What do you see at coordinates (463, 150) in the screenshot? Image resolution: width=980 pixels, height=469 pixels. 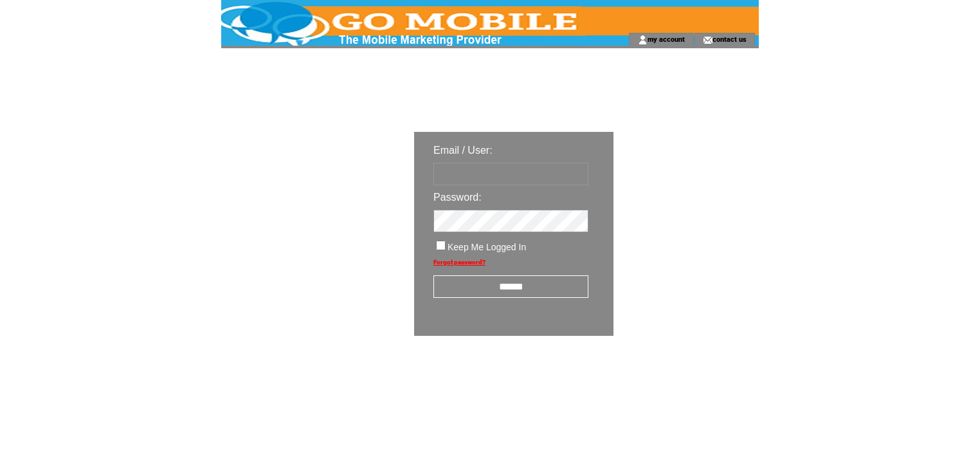 I see `span: Email / User:` at bounding box center [463, 150].